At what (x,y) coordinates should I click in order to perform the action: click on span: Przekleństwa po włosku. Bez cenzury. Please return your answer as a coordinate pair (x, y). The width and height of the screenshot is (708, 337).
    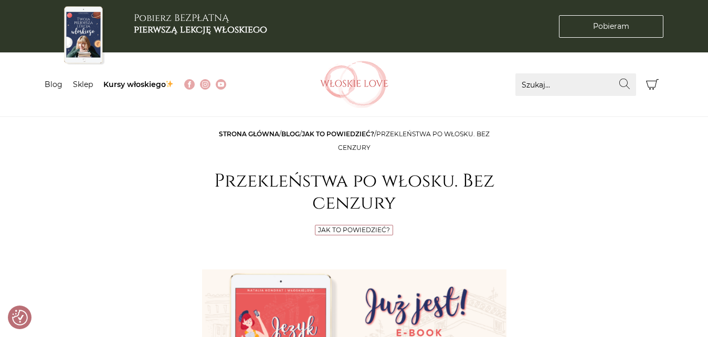
    Looking at the image, I should click on (413, 141).